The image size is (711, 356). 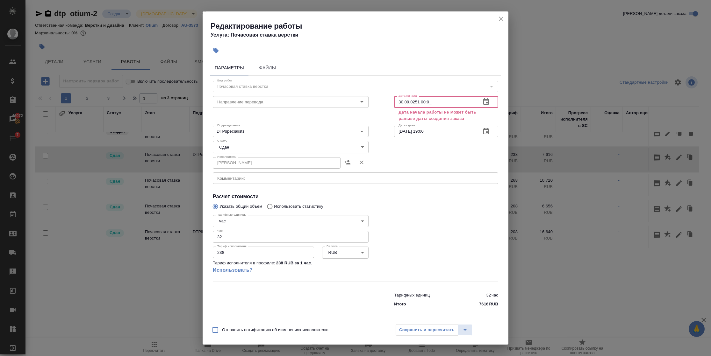 What do you see at coordinates (268, 68) in the screenshot?
I see `span: Файлы` at bounding box center [268, 68].